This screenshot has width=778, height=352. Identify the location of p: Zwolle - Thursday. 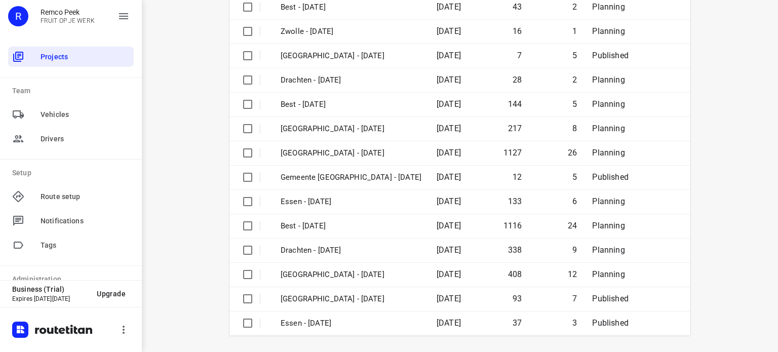
(351, 129).